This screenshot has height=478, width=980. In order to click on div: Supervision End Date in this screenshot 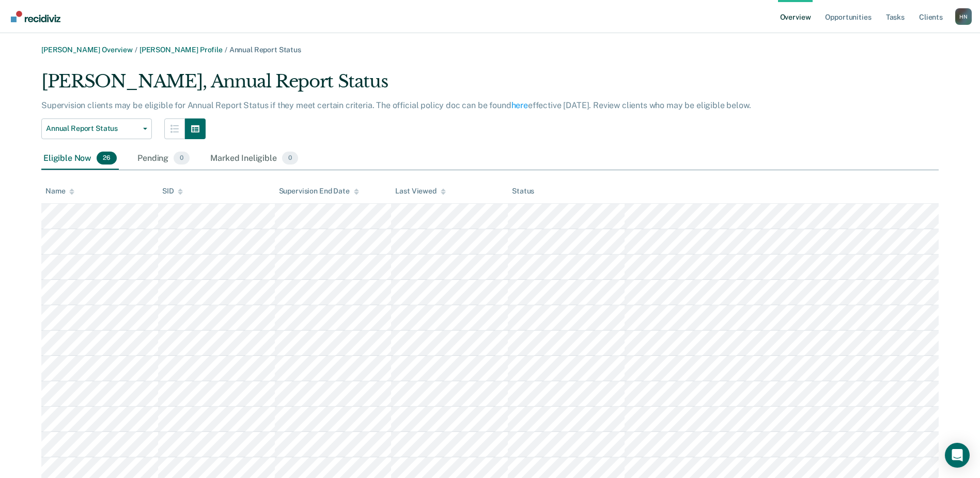, I will do `click(318, 191)`.